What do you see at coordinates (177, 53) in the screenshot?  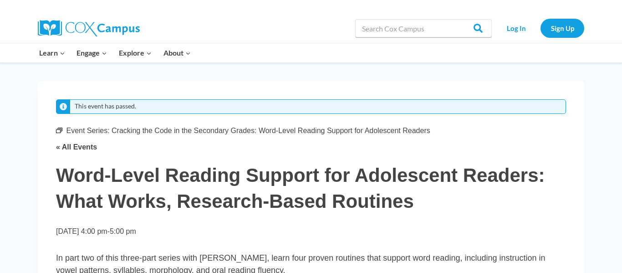 I see `span: About` at bounding box center [177, 53].